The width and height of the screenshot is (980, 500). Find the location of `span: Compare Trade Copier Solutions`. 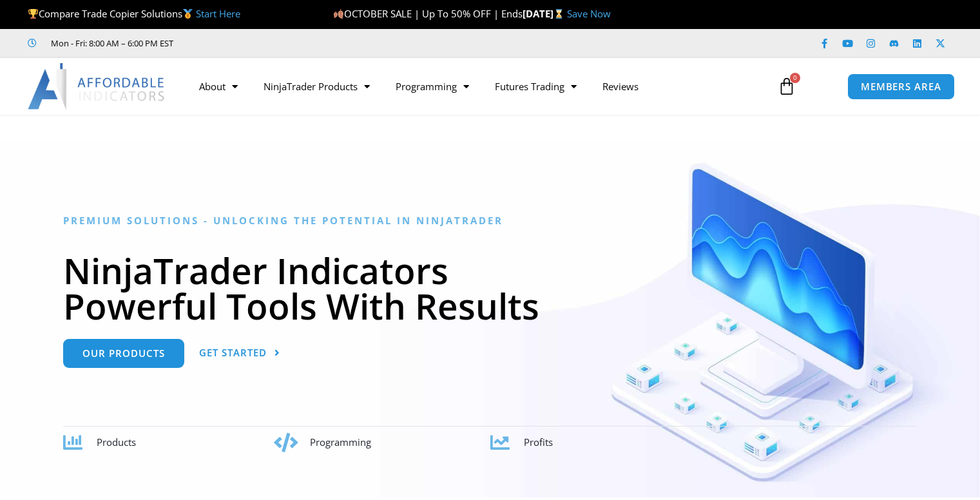

span: Compare Trade Copier Solutions is located at coordinates (134, 13).